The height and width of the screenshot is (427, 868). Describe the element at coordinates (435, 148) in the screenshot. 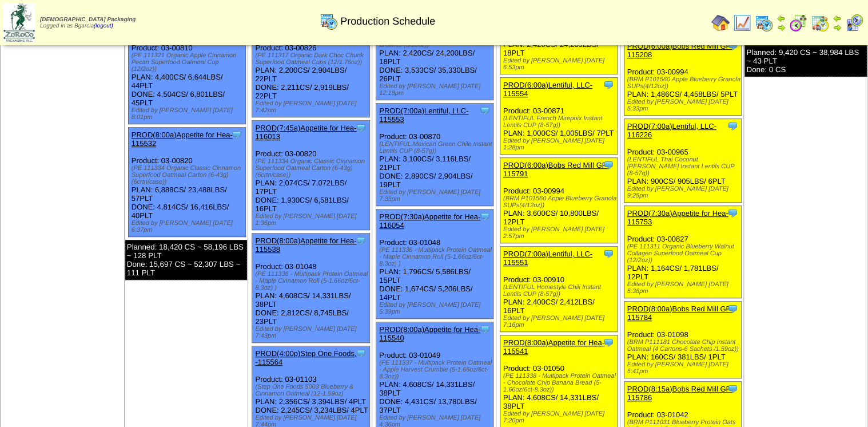

I see `div: (LENTIFUL Mexican Green Chile Instant Lentils CUP (8-57g))` at that location.